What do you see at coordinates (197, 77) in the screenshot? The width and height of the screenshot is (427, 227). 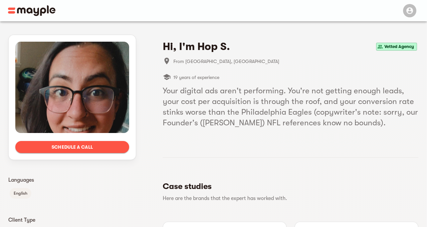 I see `span: 19 years of experience` at bounding box center [197, 77].